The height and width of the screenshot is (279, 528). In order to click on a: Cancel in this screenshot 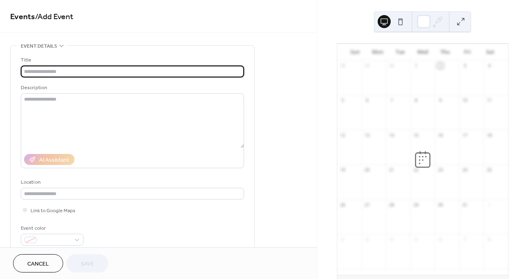, I will do `click(38, 263)`.